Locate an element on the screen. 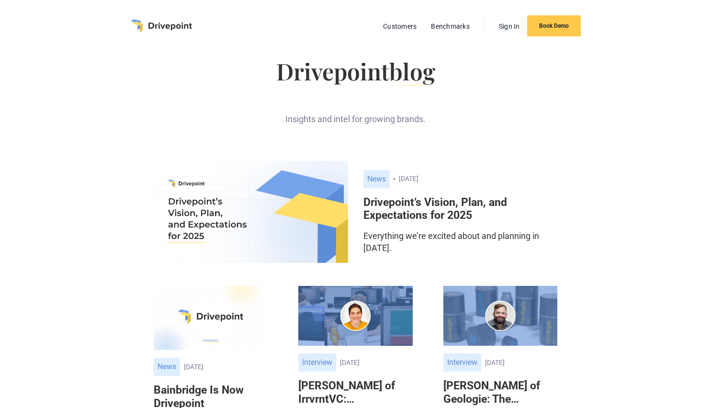 The width and height of the screenshot is (711, 408). h6: Drivepoint’s Vision, Plan, and Expectations for 2025 is located at coordinates (461, 209).